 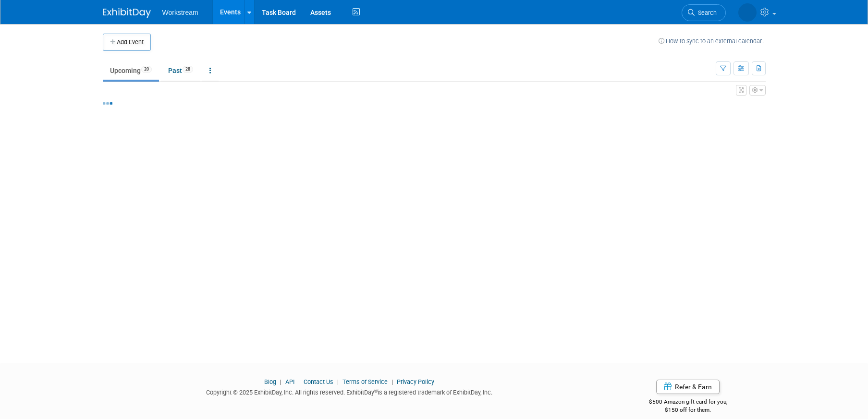 What do you see at coordinates (415, 381) in the screenshot?
I see `a: Privacy Policy` at bounding box center [415, 381].